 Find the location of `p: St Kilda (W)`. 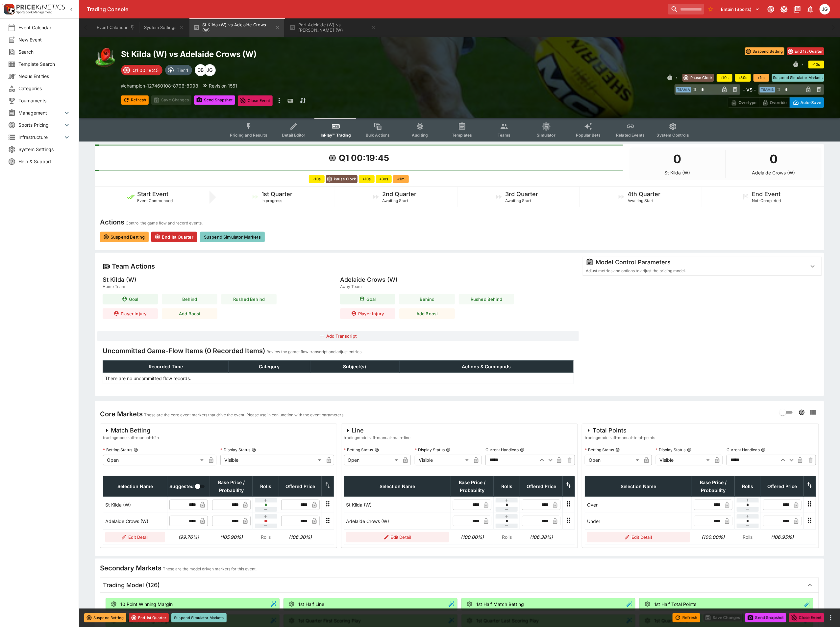

p: St Kilda (W) is located at coordinates (678, 173).